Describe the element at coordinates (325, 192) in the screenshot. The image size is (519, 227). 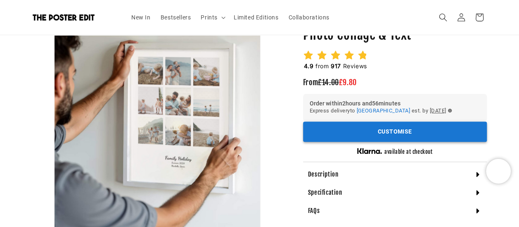
I see `h4: Specification` at that location.